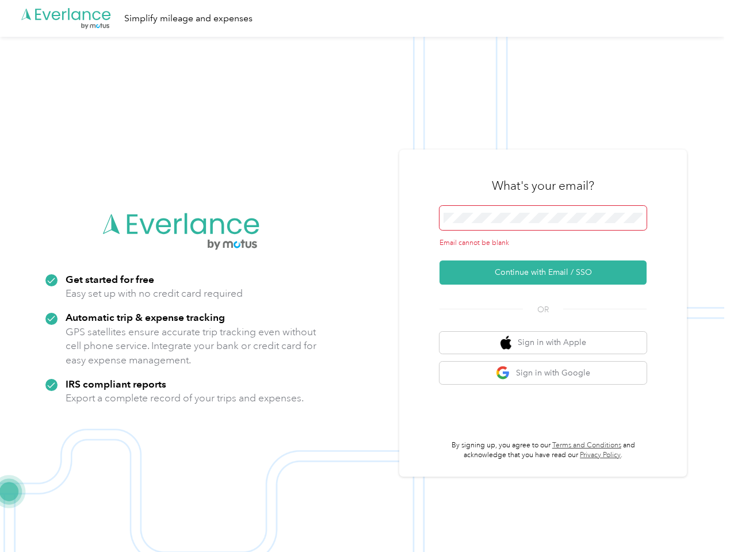  I want to click on p: Export a complete record of your trips and expenses., so click(185, 398).